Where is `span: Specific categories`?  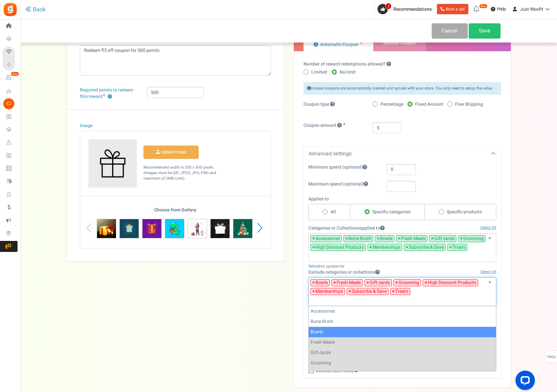
span: Specific categories is located at coordinates (392, 212).